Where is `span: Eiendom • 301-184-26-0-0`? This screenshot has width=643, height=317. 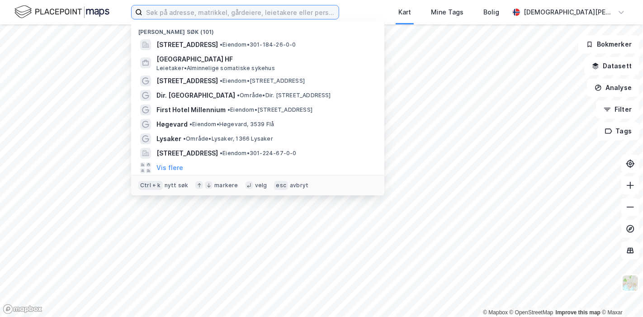 span: Eiendom • 301-184-26-0-0 is located at coordinates (258, 45).